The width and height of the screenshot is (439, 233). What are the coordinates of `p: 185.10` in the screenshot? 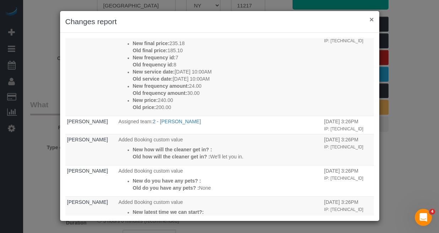 It's located at (226, 50).